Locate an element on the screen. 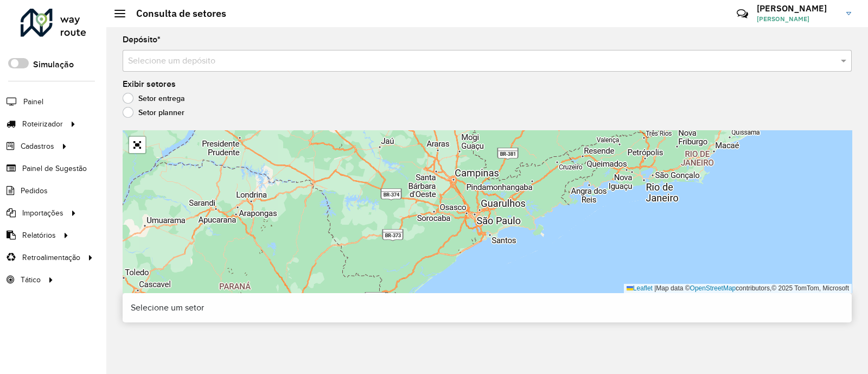  label: Simulação is located at coordinates (53, 65).